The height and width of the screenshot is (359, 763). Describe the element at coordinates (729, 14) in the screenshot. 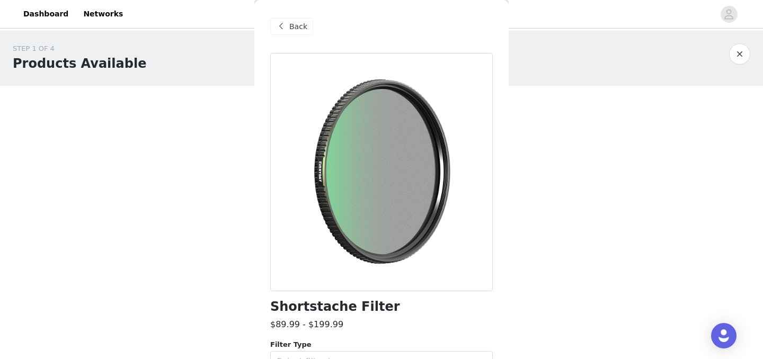

I see `div: avatar` at that location.